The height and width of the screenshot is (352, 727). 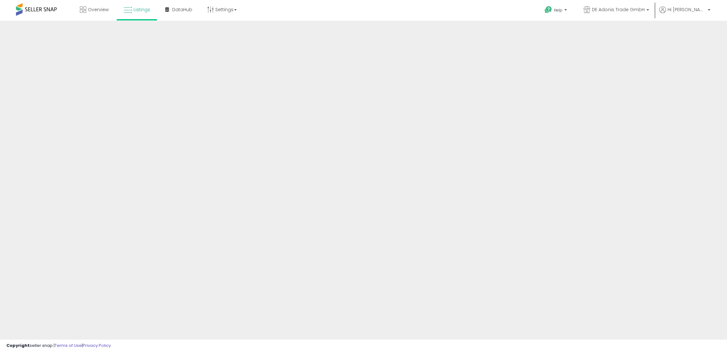 I want to click on a: Help, so click(x=556, y=11).